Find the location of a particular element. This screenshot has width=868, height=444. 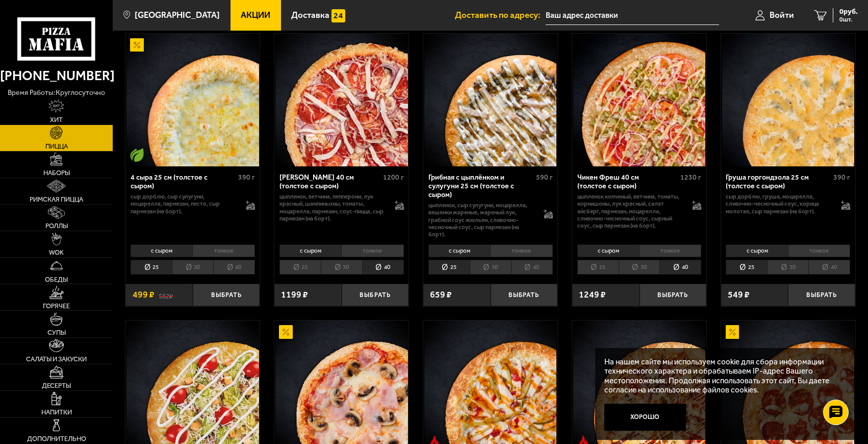

a: Петровская 40 см (толстое с сыром) is located at coordinates (341, 100).